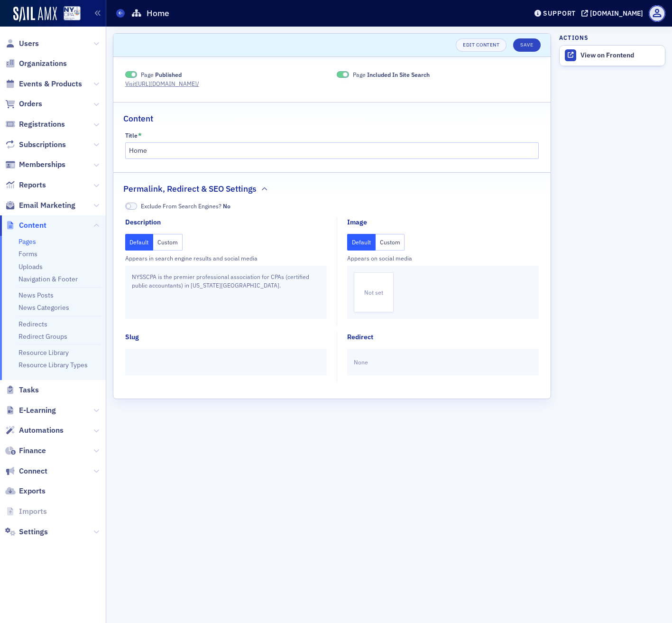 Image resolution: width=672 pixels, height=623 pixels. What do you see at coordinates (481, 45) in the screenshot?
I see `a: Edit Content` at bounding box center [481, 45].